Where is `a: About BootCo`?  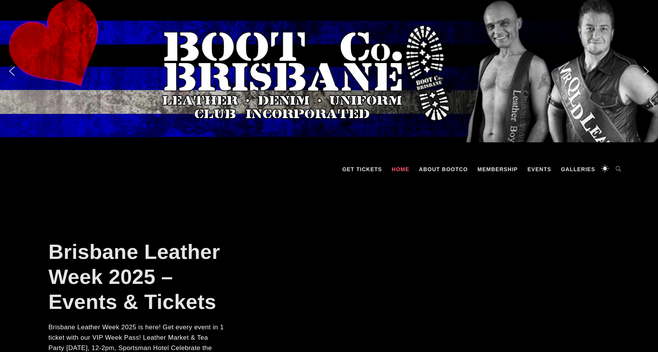 a: About BootCo is located at coordinates (443, 169).